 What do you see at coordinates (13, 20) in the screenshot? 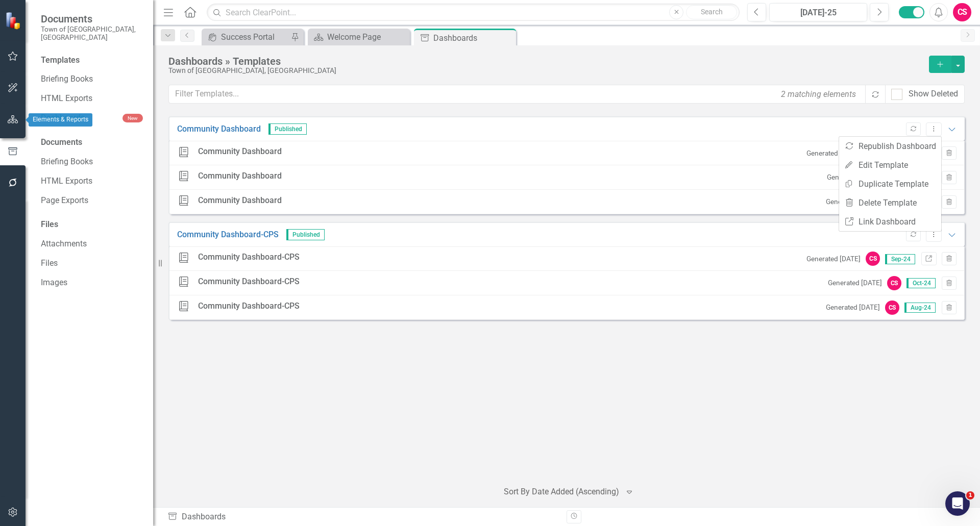
I see `img: ClearPoint Strategy` at bounding box center [13, 20].